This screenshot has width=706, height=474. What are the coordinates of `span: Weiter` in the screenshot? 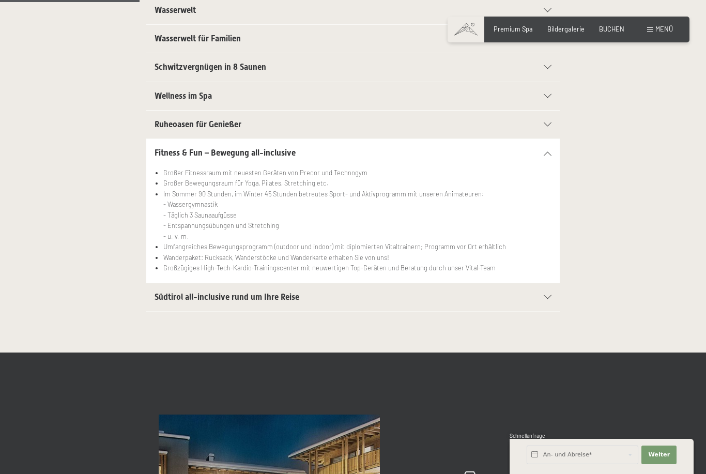 It's located at (659, 455).